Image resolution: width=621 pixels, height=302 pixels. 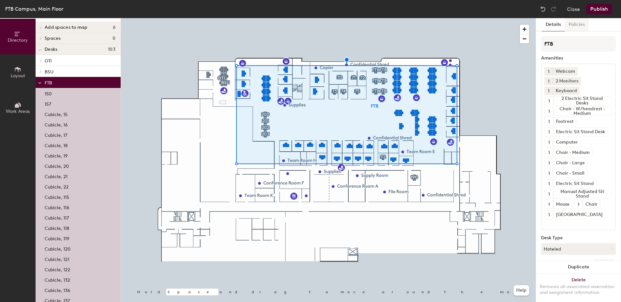 I want to click on div: Footrest, so click(x=564, y=122).